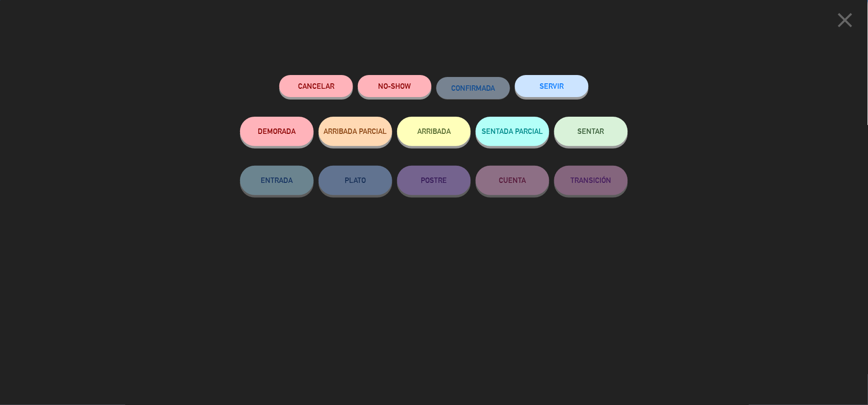 This screenshot has width=868, height=405. What do you see at coordinates (316, 86) in the screenshot?
I see `button: Cancelar` at bounding box center [316, 86].